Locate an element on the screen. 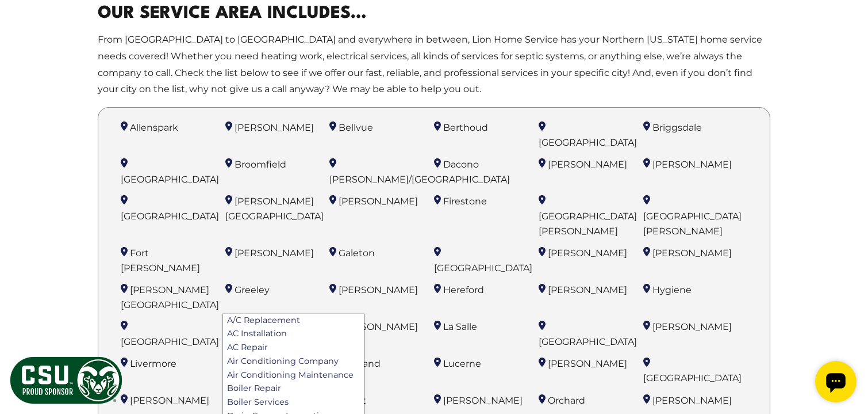 The image size is (868, 414). span: Firestone is located at coordinates (466, 201).